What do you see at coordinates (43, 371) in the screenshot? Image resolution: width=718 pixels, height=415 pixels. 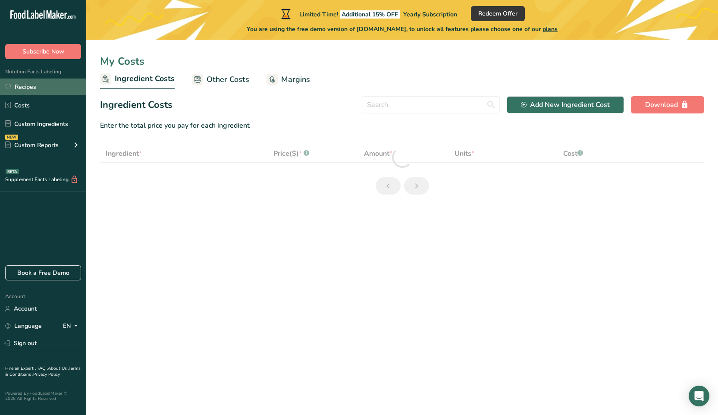 I see `a: Terms & Conditions .` at bounding box center [43, 371].